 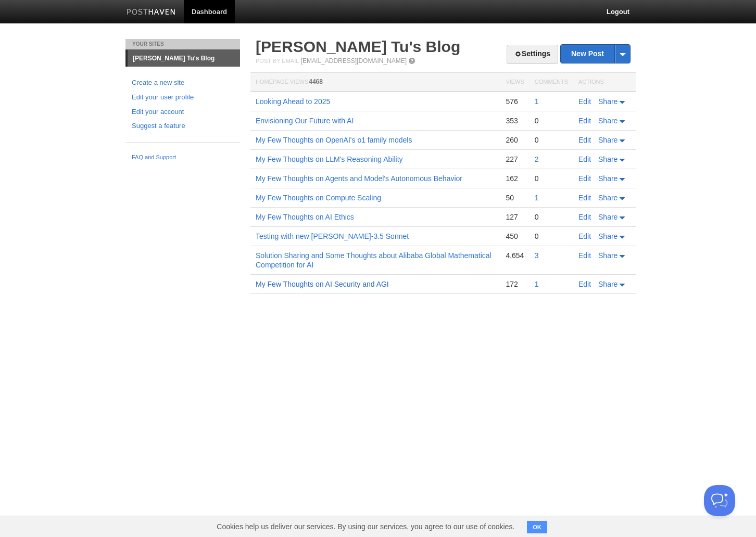 What do you see at coordinates (514, 236) in the screenshot?
I see `div: 450` at bounding box center [514, 236].